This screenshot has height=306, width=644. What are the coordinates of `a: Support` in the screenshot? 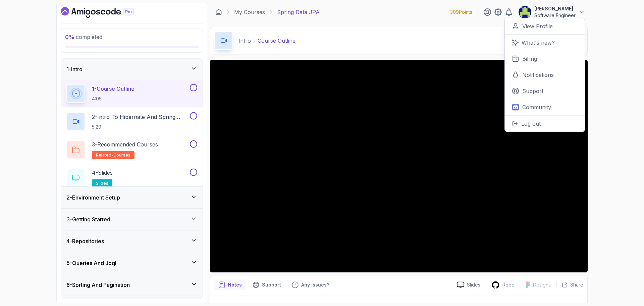 It's located at (544, 91).